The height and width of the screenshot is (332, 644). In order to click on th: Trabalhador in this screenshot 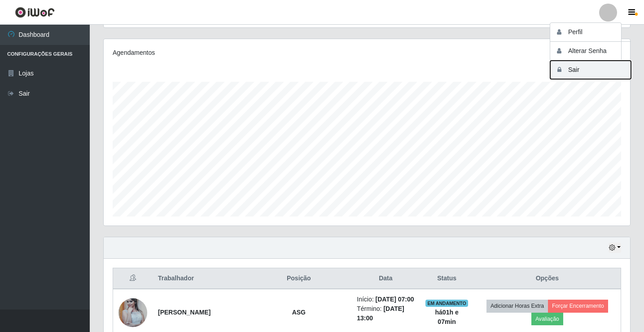, I will do `click(199, 279)`.